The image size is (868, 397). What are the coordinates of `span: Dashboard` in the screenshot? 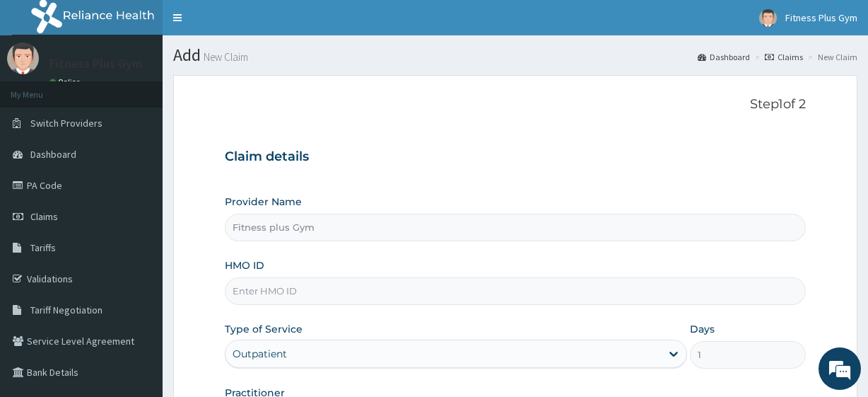 It's located at (53, 154).